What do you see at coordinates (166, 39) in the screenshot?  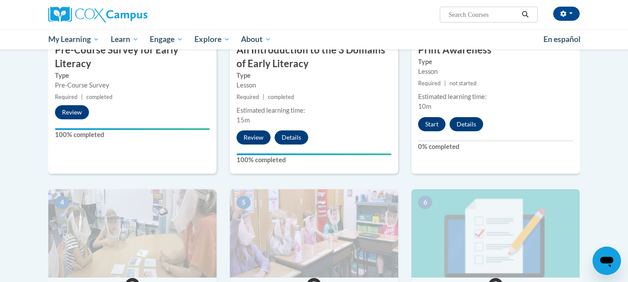 I see `span: Engage` at bounding box center [166, 39].